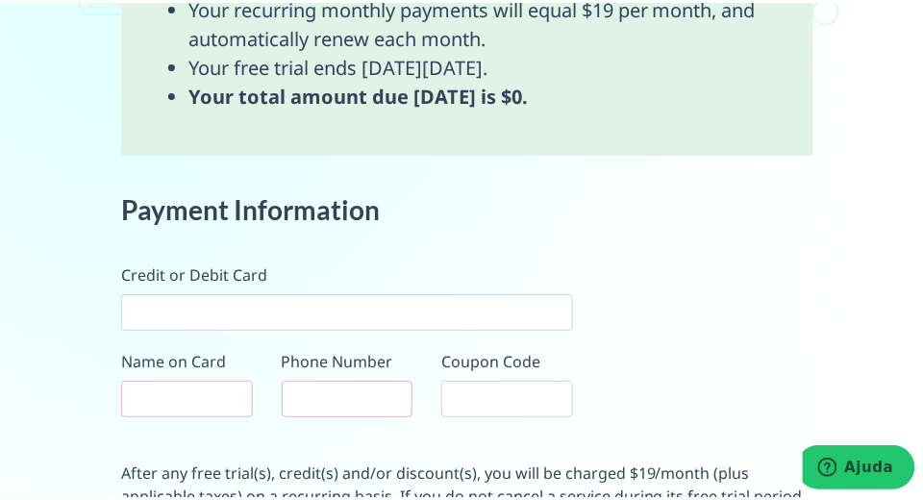 This screenshot has width=923, height=500. Describe the element at coordinates (347, 208) in the screenshot. I see `h3: Payment Information` at that location.